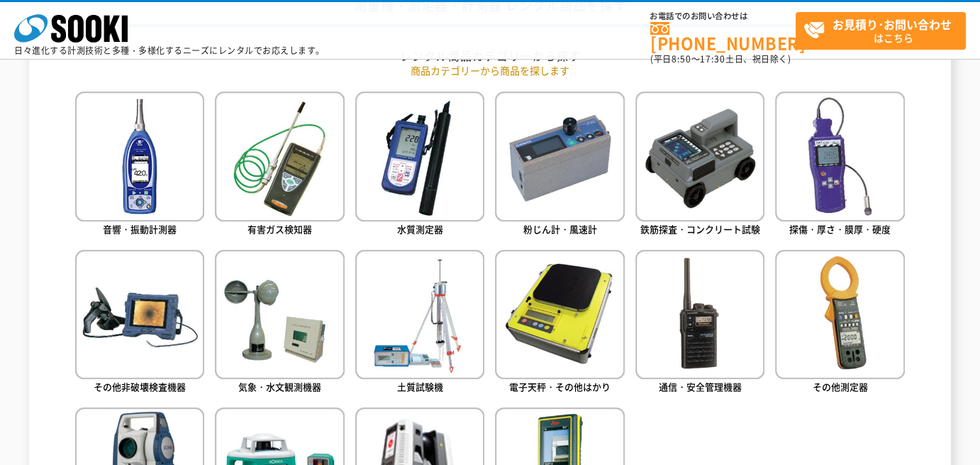  I want to click on img: 音響・振動計測器, so click(140, 156).